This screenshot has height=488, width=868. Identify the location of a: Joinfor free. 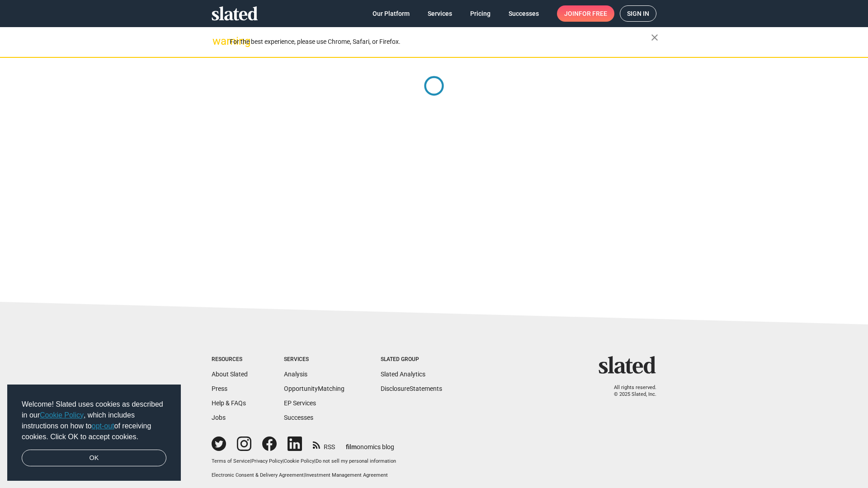
(585, 14).